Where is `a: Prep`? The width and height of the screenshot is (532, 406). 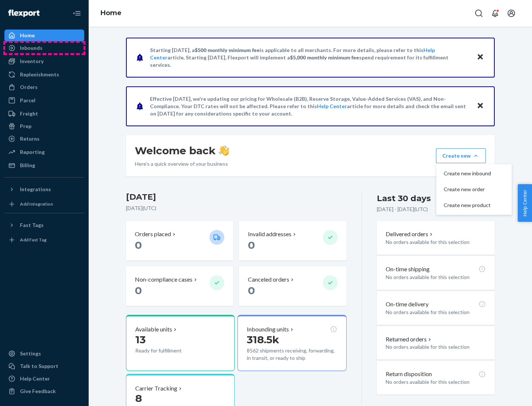 a: Prep is located at coordinates (44, 126).